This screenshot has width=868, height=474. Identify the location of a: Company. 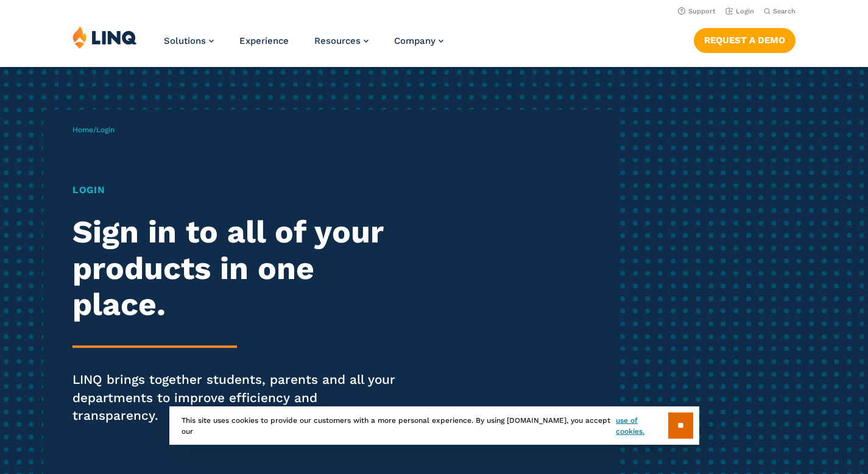
(419, 41).